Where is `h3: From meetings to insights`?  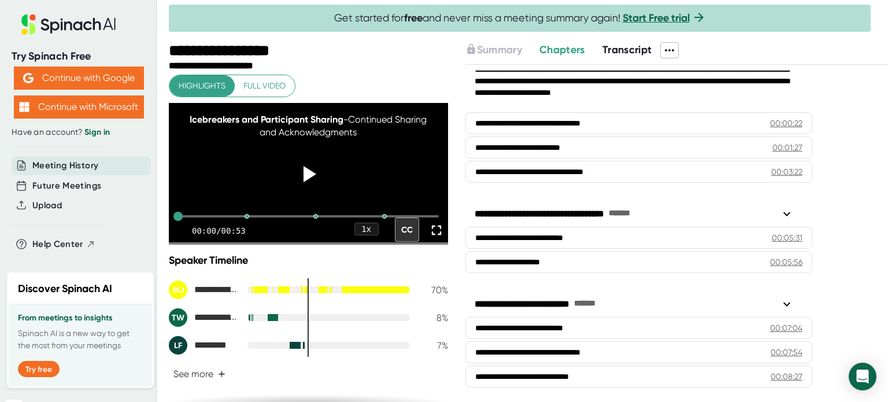
h3: From meetings to insights is located at coordinates (80, 318).